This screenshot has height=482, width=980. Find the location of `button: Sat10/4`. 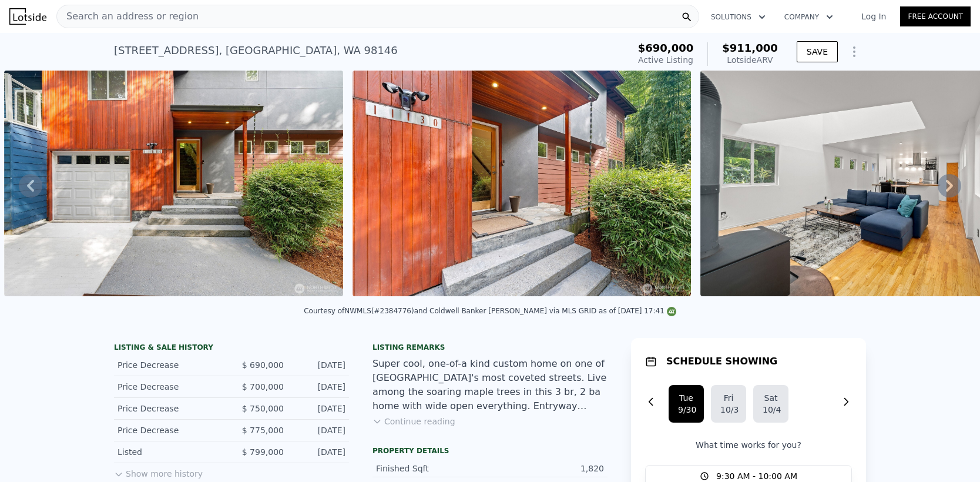

button: Sat10/4 is located at coordinates (771, 404).